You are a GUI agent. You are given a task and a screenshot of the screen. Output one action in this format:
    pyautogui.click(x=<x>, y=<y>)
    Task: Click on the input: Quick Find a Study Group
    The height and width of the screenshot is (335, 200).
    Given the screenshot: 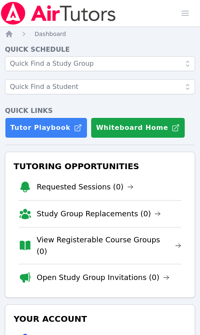 What is the action you would take?
    pyautogui.click(x=100, y=64)
    